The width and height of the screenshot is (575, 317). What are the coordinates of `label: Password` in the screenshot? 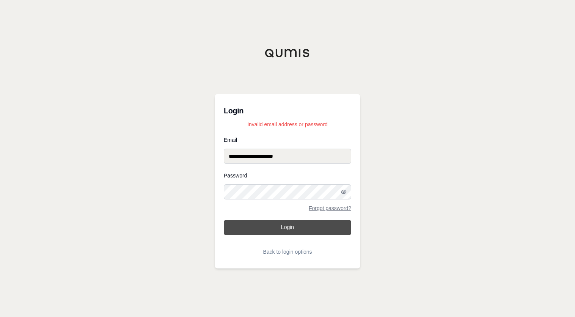 It's located at (288, 176).